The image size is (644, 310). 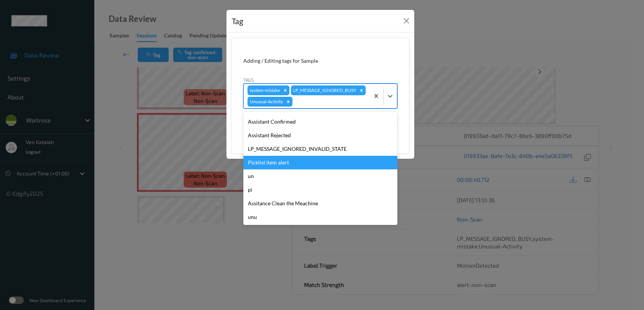 What do you see at coordinates (324, 90) in the screenshot?
I see `div: LP_MESSAGE_IGNORED_BUSY` at bounding box center [324, 90].